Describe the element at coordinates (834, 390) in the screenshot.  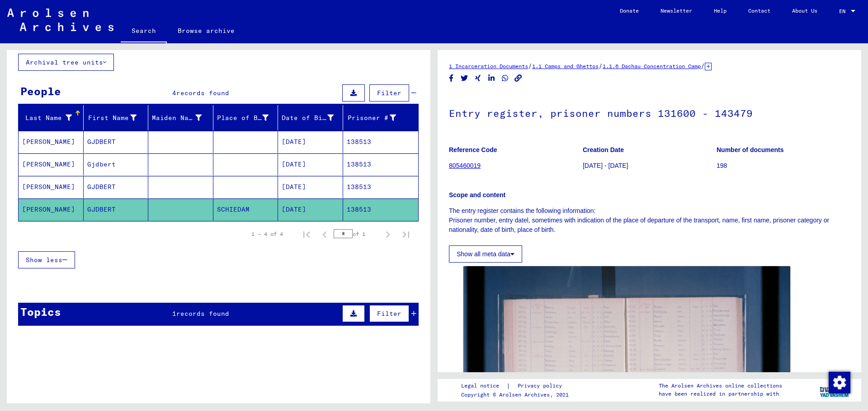
I see `img: yv_logo.png` at that location.